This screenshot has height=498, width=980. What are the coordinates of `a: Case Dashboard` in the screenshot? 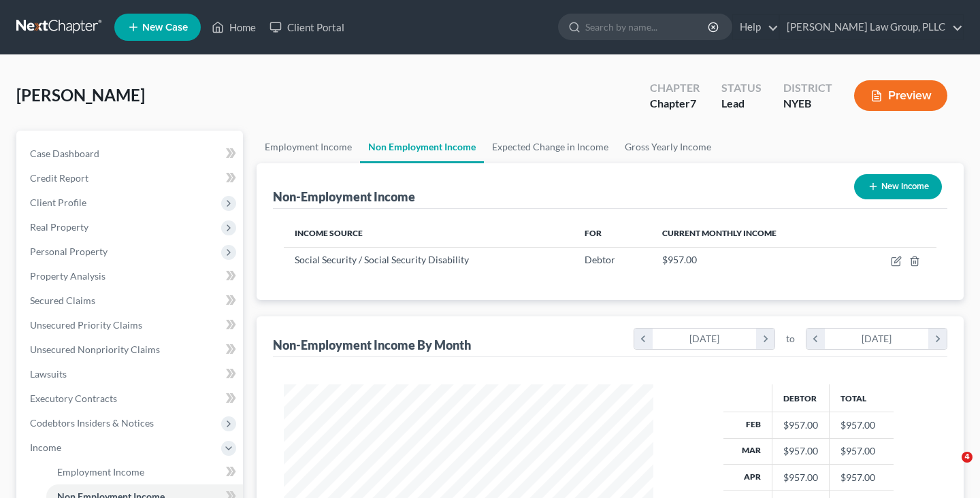 It's located at (131, 154).